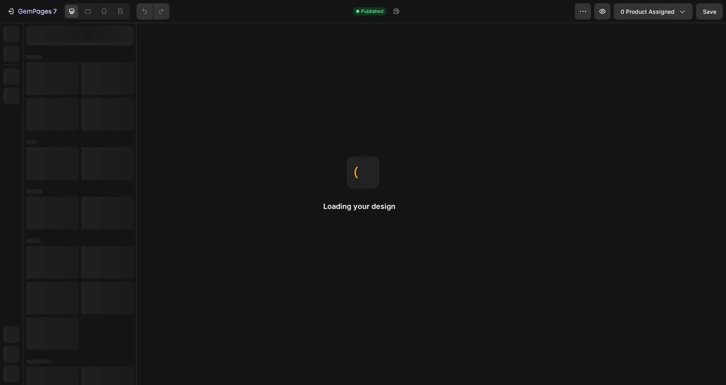  I want to click on h2: Loading your design, so click(363, 207).